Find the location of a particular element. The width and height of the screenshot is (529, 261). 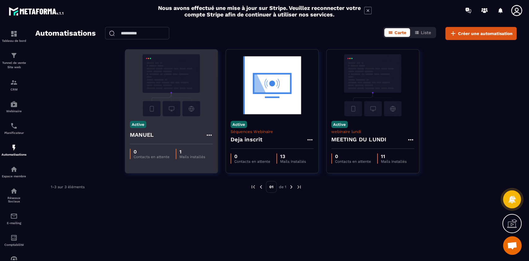

h4: MANUEL is located at coordinates (142, 135).